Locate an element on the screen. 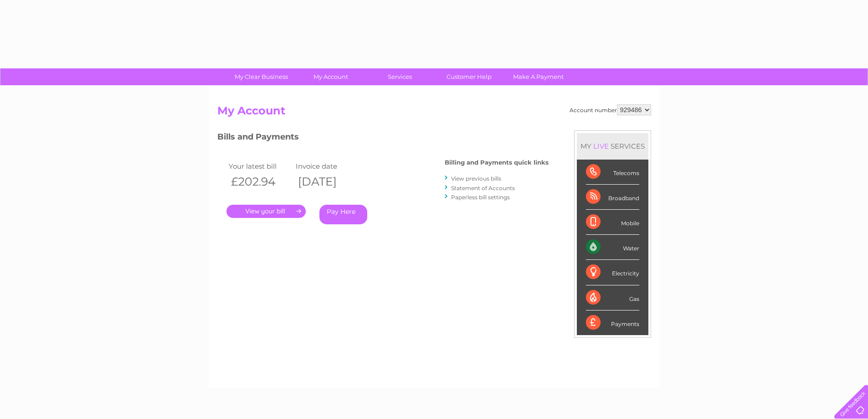 This screenshot has width=868, height=419. div: Broadband is located at coordinates (612, 197).